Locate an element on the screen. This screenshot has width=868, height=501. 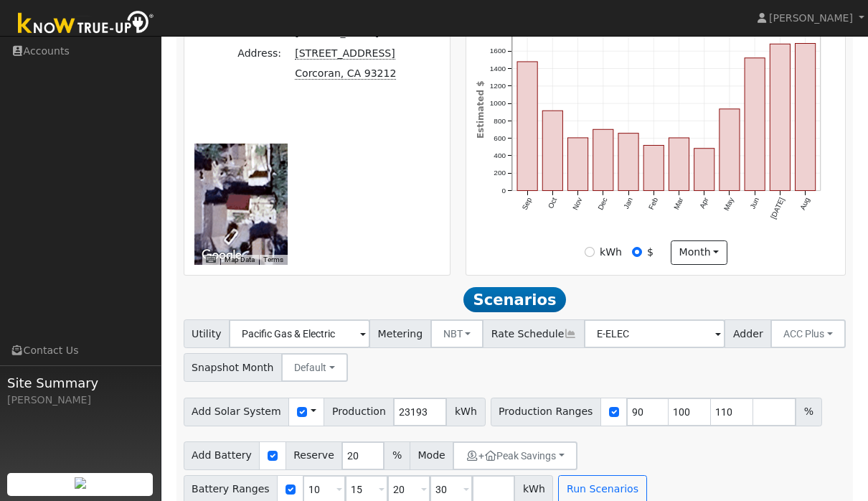
button: Default is located at coordinates (314, 368).